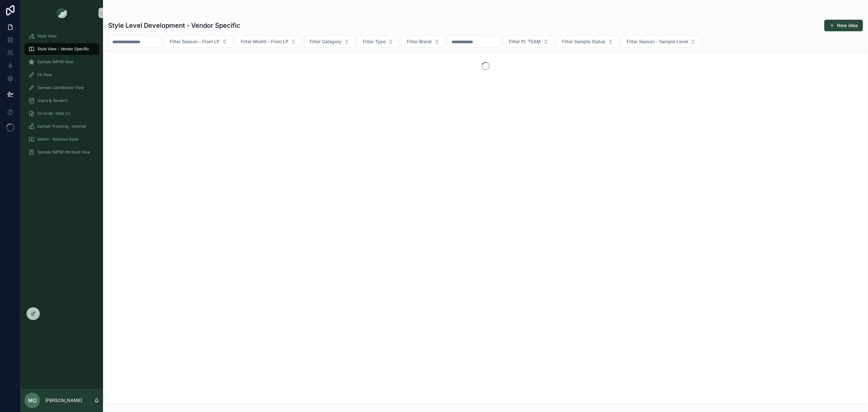  Describe the element at coordinates (58, 139) in the screenshot. I see `span: Admin - Remove Style` at that location.